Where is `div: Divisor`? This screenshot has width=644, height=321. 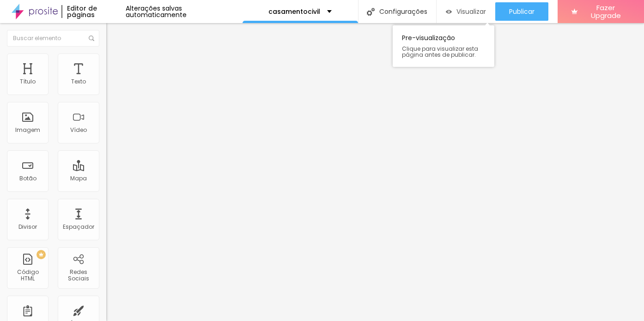 div: Divisor is located at coordinates (28, 227).